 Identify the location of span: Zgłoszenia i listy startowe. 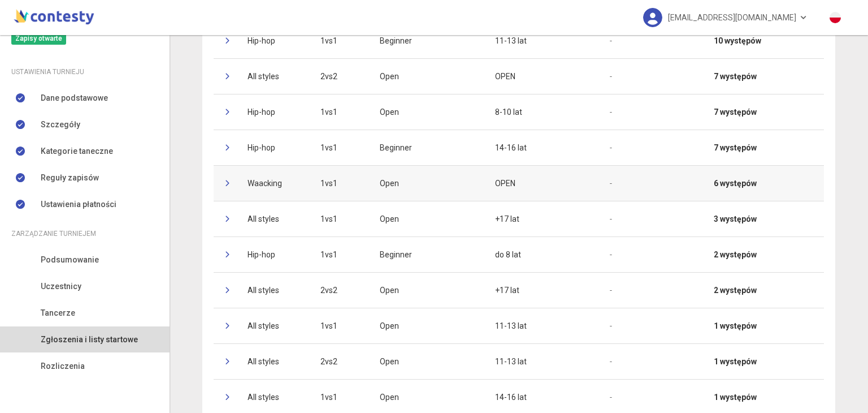
(90, 339).